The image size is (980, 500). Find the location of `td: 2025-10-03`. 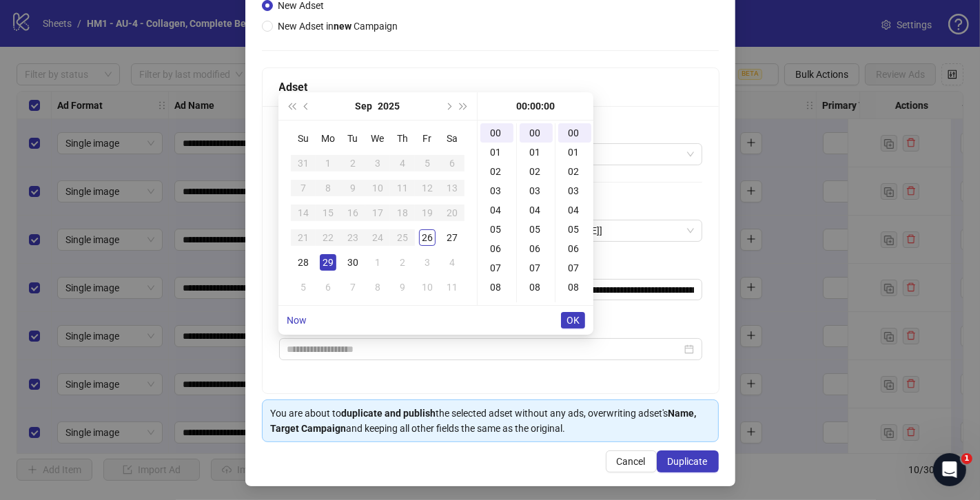

td: 2025-10-03 is located at coordinates (427, 262).